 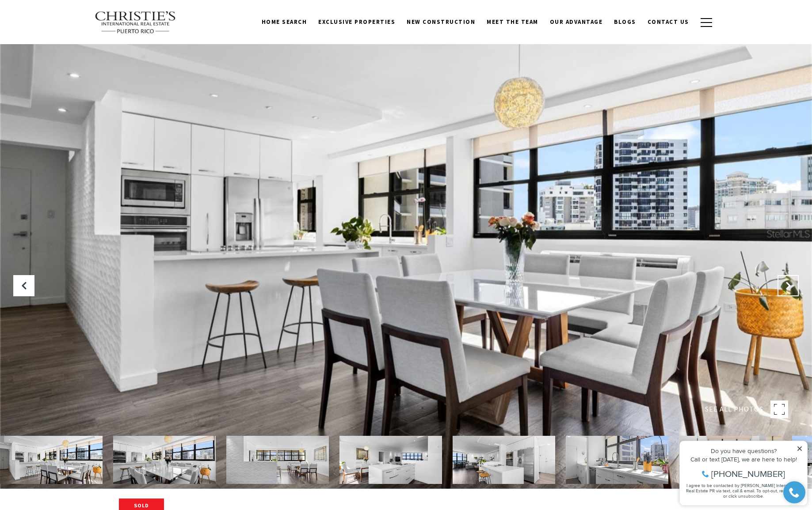 I want to click on span: Contact Us, so click(x=668, y=21).